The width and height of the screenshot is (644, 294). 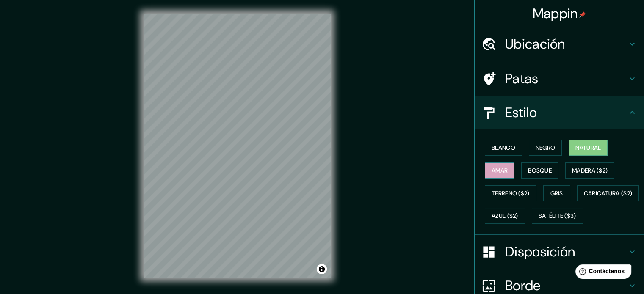 What do you see at coordinates (499, 170) in the screenshot?
I see `font: Amar` at bounding box center [499, 170].